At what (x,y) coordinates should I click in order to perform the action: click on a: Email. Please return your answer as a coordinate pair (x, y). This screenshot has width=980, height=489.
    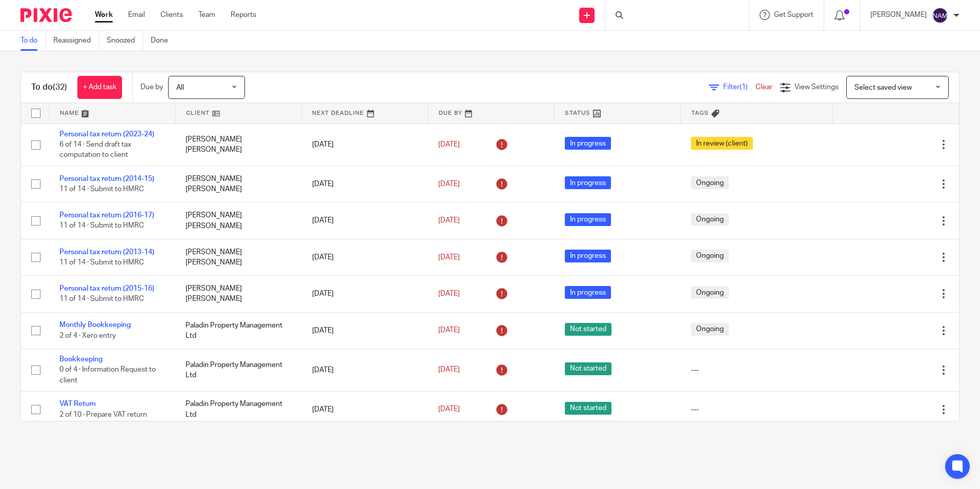
    Looking at the image, I should click on (137, 15).